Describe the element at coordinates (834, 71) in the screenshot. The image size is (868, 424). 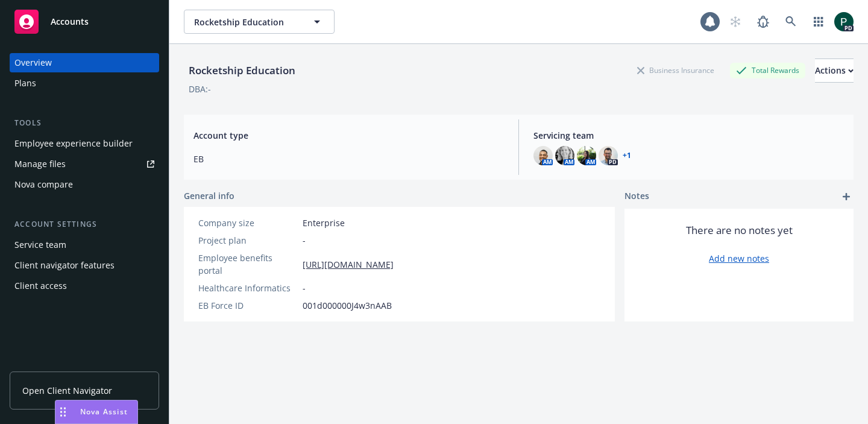
I see `div: Actions` at that location.